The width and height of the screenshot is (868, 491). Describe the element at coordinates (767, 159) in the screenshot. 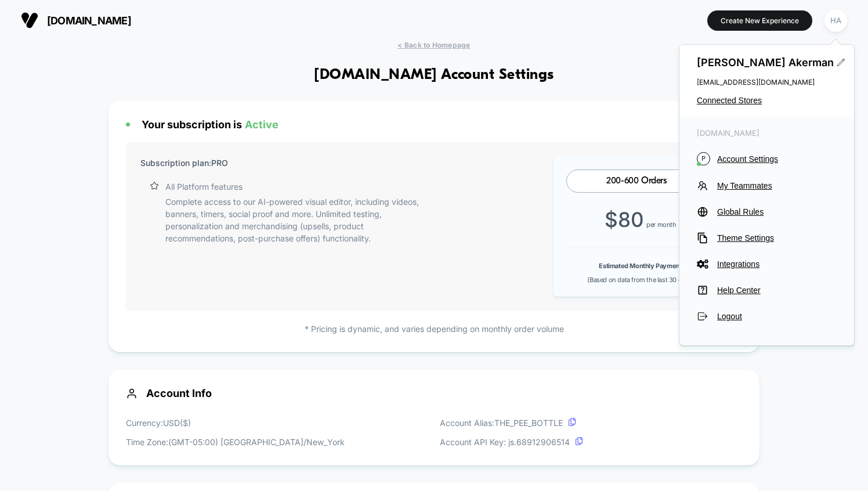

I see `button: PAccount Settings` at that location.